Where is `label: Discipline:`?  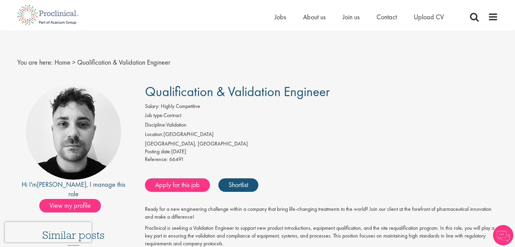 label: Discipline: is located at coordinates (155, 125).